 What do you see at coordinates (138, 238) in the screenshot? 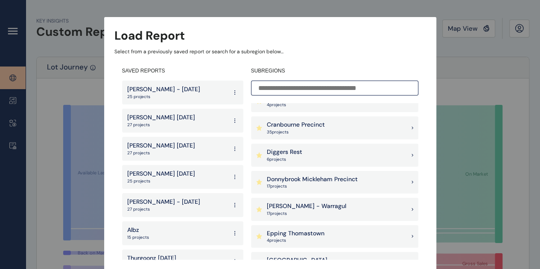
I see `p: 15 projects` at bounding box center [138, 238].